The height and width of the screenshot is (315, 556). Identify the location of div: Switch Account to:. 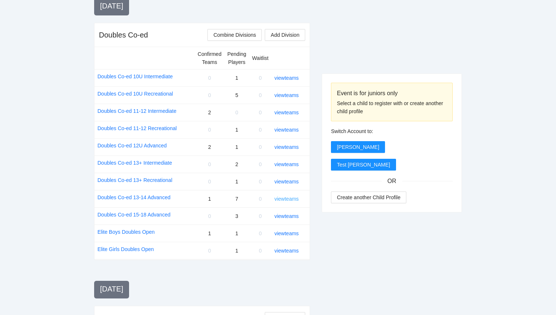
(392, 131).